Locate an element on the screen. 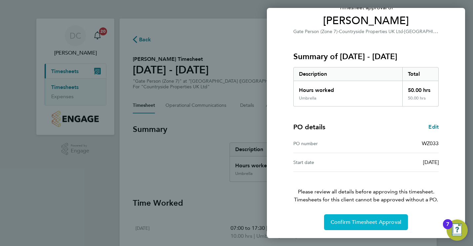 The image size is (473, 246). div: Summary of 22 - 28 Sep 2025 is located at coordinates (366, 87).